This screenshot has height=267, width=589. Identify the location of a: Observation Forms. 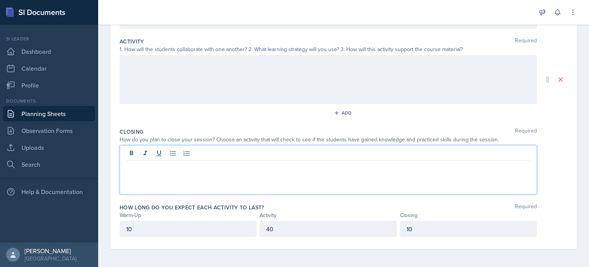
(49, 130).